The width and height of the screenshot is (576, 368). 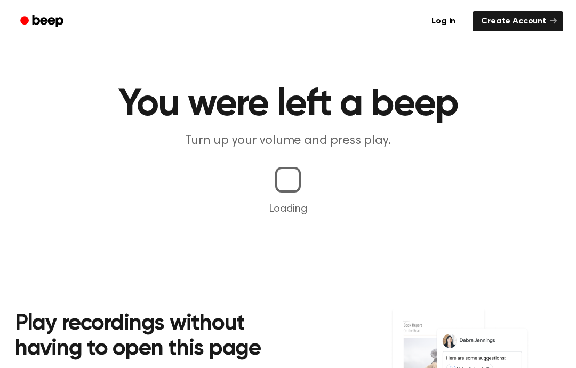 What do you see at coordinates (43, 21) in the screenshot?
I see `a: Beep` at bounding box center [43, 21].